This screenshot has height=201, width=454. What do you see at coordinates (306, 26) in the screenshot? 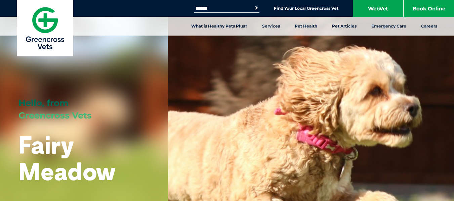
I see `a: Pet Health` at bounding box center [306, 26].